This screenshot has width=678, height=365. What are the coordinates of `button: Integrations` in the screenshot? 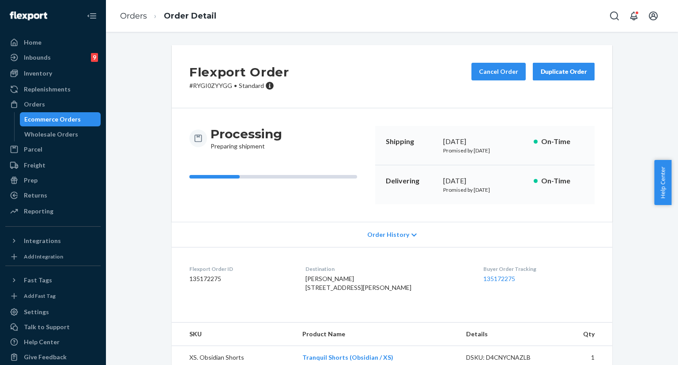 It's located at (53, 241).